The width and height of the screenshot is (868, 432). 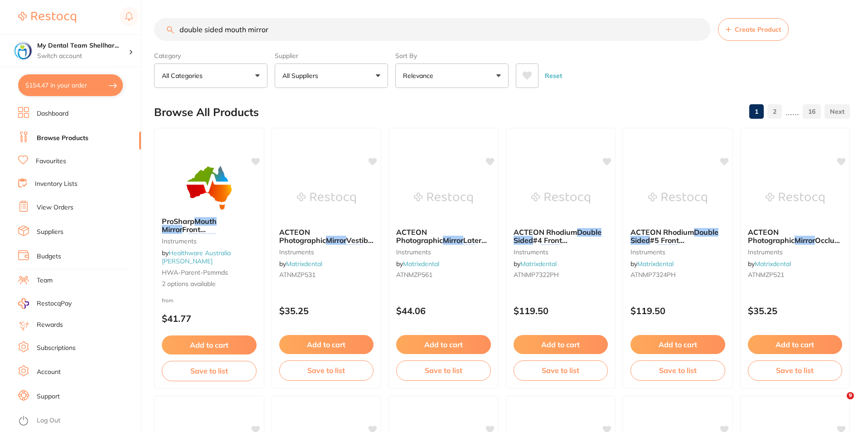 I want to click on label: Category, so click(x=211, y=56).